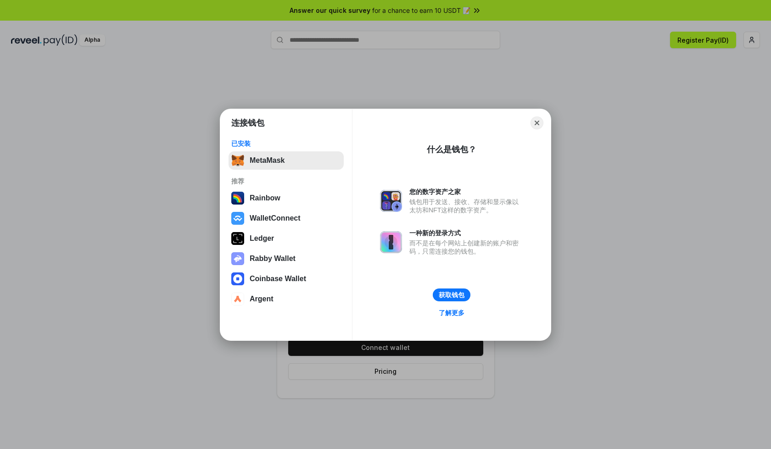 This screenshot has width=771, height=449. Describe the element at coordinates (451, 150) in the screenshot. I see `div: 什么是钱包？` at that location.